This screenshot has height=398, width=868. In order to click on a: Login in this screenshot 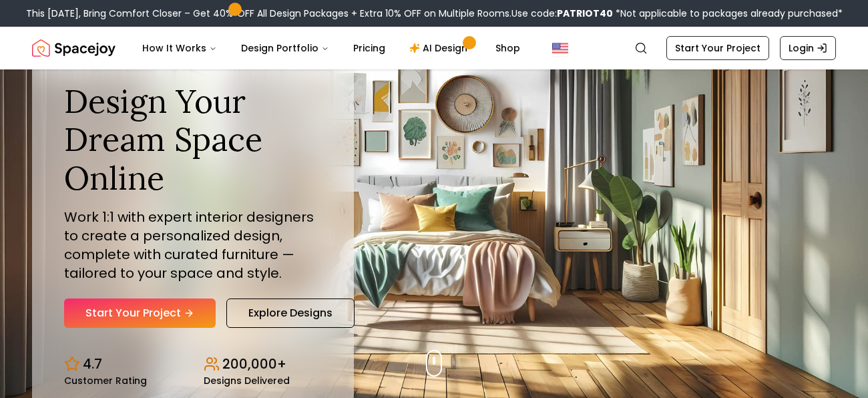, I will do `click(808, 48)`.